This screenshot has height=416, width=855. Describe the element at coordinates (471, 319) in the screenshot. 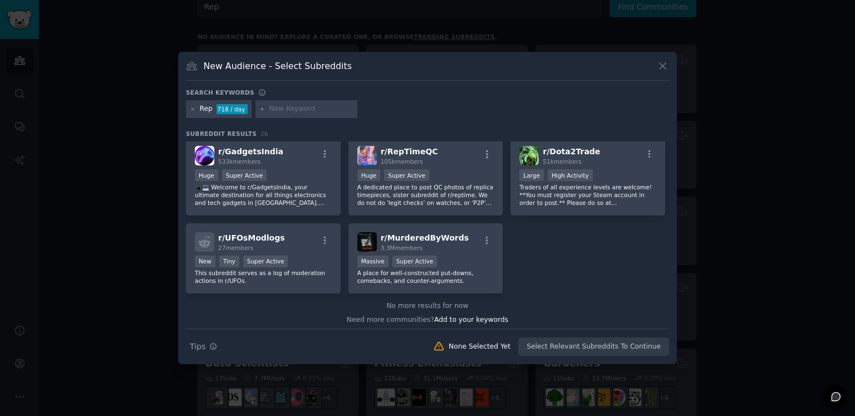

I see `span: Add to your keywords` at that location.